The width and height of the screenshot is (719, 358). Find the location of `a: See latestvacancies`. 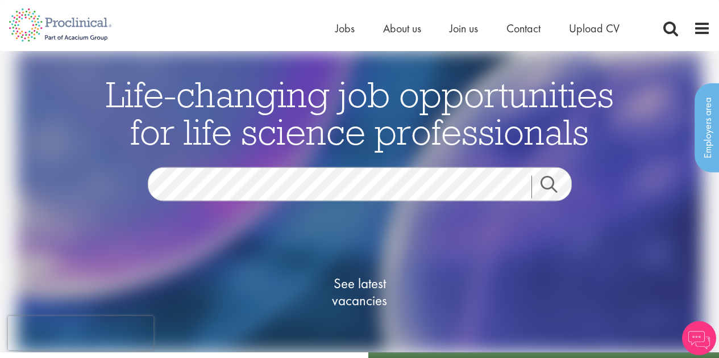

a: See latestvacancies is located at coordinates (360, 293).